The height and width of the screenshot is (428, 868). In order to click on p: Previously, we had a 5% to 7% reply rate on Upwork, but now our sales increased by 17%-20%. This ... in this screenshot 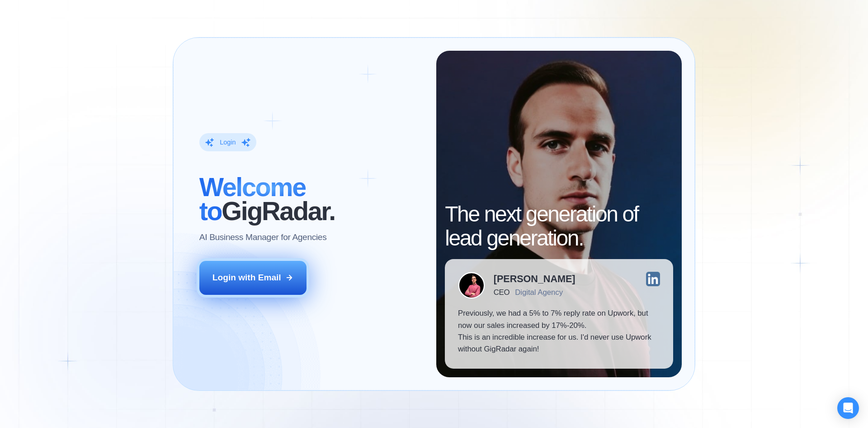, I will do `click(559, 331)`.